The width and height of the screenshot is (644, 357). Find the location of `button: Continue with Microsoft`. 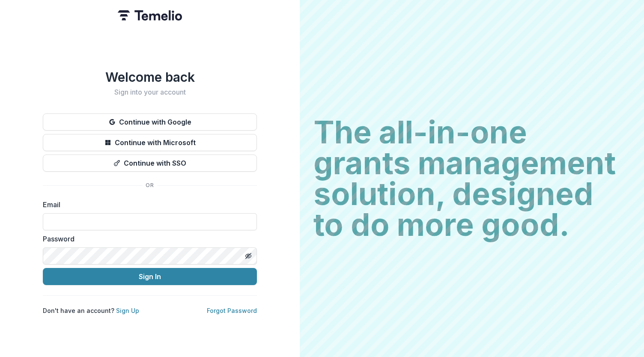

button: Continue with Microsoft is located at coordinates (150, 143).